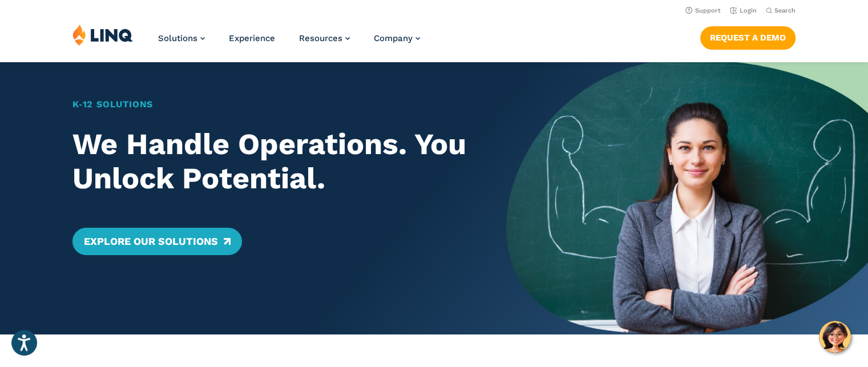 This screenshot has height=367, width=868. I want to click on a: Company, so click(397, 38).